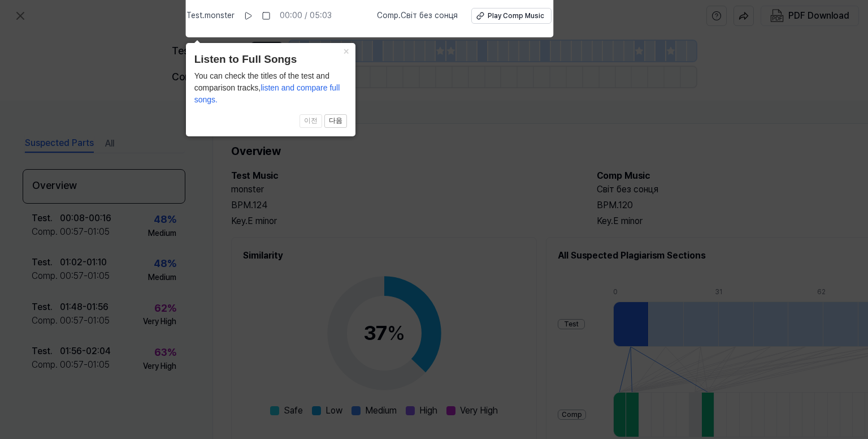 Image resolution: width=868 pixels, height=439 pixels. I want to click on button: 다음, so click(336, 121).